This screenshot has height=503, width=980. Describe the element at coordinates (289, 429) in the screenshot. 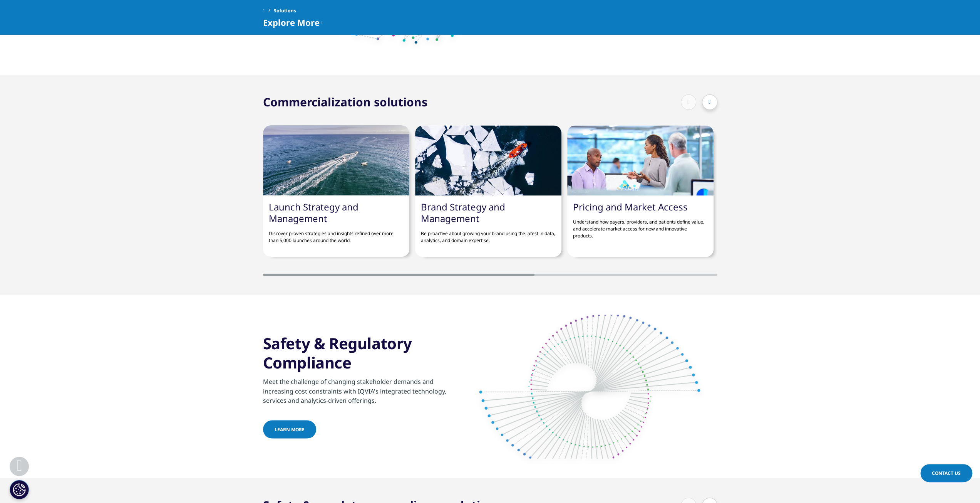

I see `span: Learn more` at that location.